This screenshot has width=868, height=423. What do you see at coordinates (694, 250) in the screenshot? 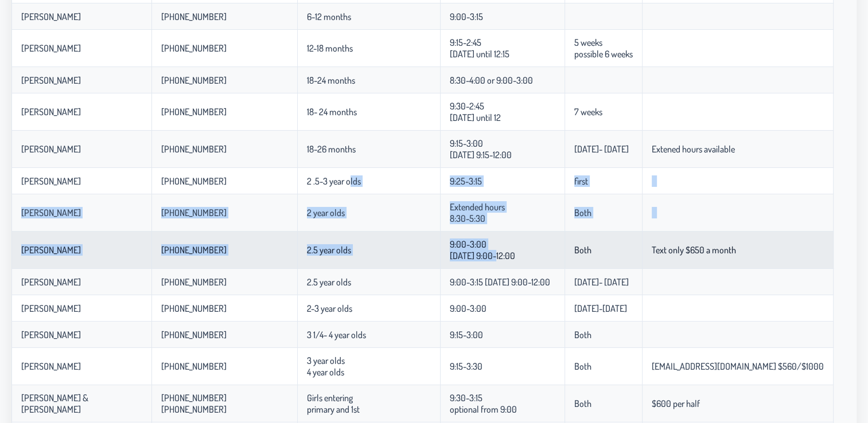
I see `p-celleditor: Text only $650 a month` at bounding box center [694, 250].